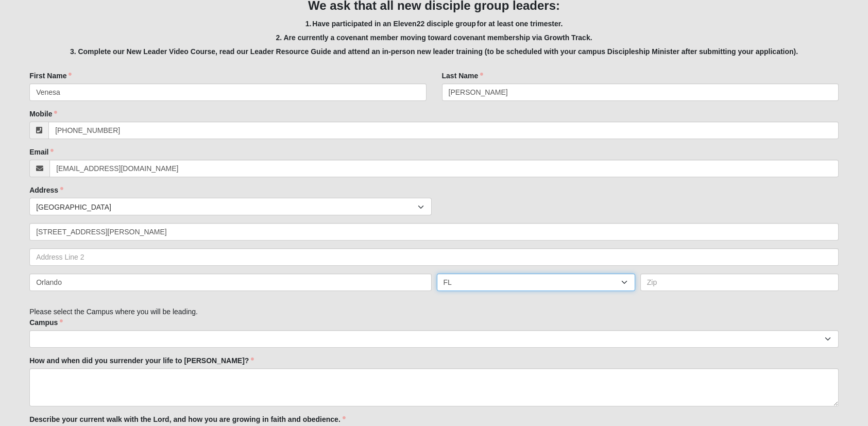 The image size is (868, 426). I want to click on label: Last Name, so click(463, 76).